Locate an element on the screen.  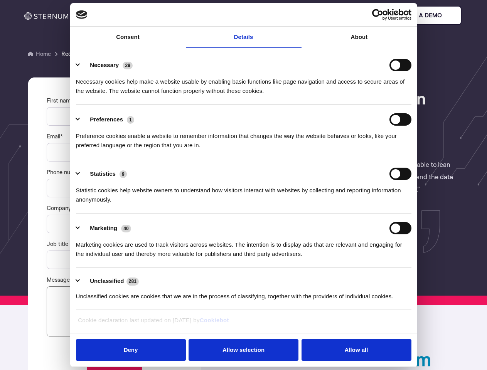
label: Statistics is located at coordinates (103, 173).